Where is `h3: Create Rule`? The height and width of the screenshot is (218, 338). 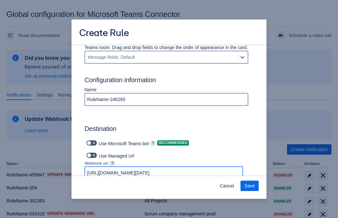 h3: Create Rule is located at coordinates (104, 33).